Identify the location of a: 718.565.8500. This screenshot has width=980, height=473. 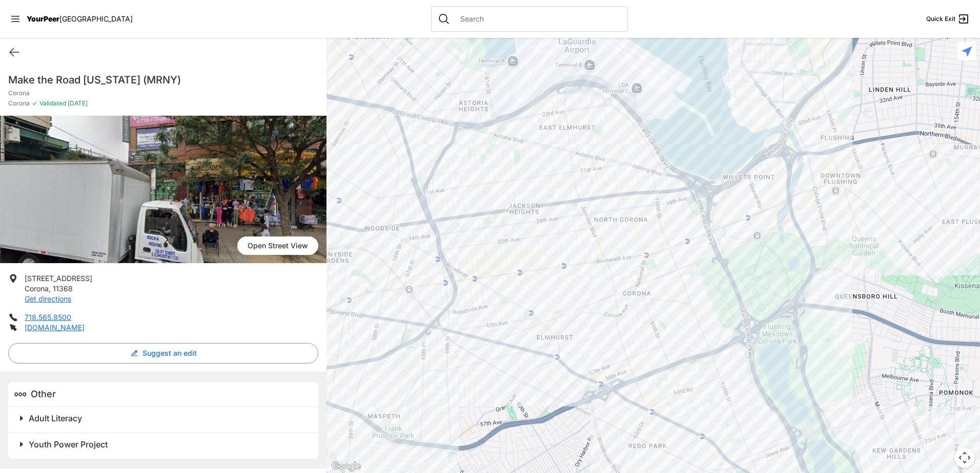
(48, 317).